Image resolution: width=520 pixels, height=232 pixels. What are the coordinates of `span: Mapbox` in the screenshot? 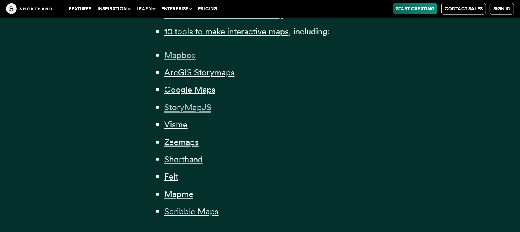 It's located at (180, 55).